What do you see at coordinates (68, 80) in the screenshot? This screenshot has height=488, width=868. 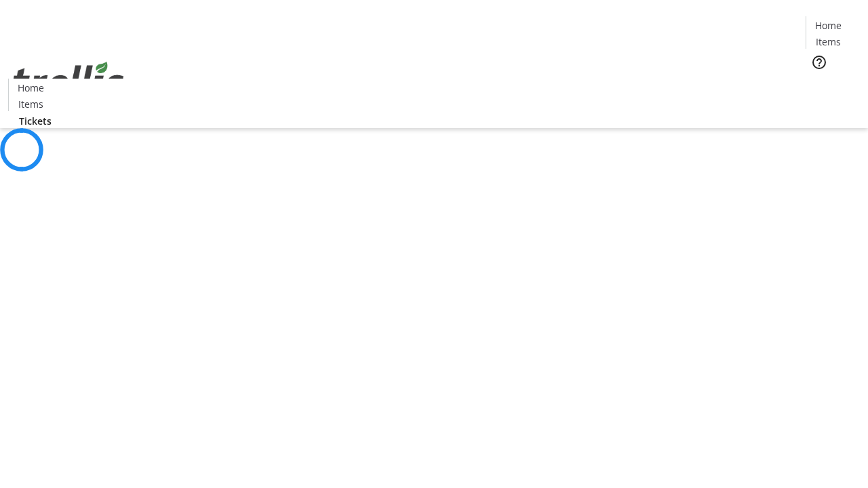 I see `img: Orient E2E Organization 9N6DeoeNRN's Logo` at bounding box center [68, 80].